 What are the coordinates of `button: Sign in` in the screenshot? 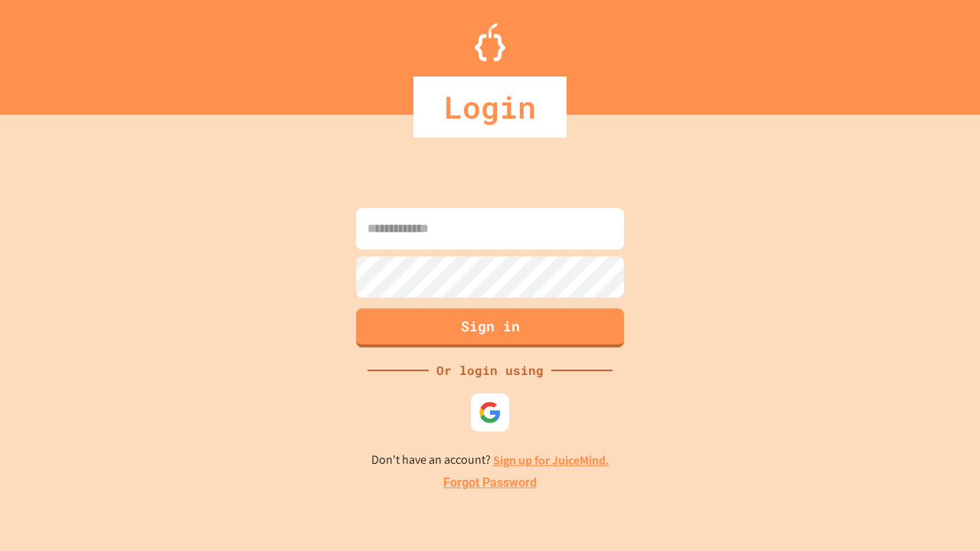 It's located at (490, 328).